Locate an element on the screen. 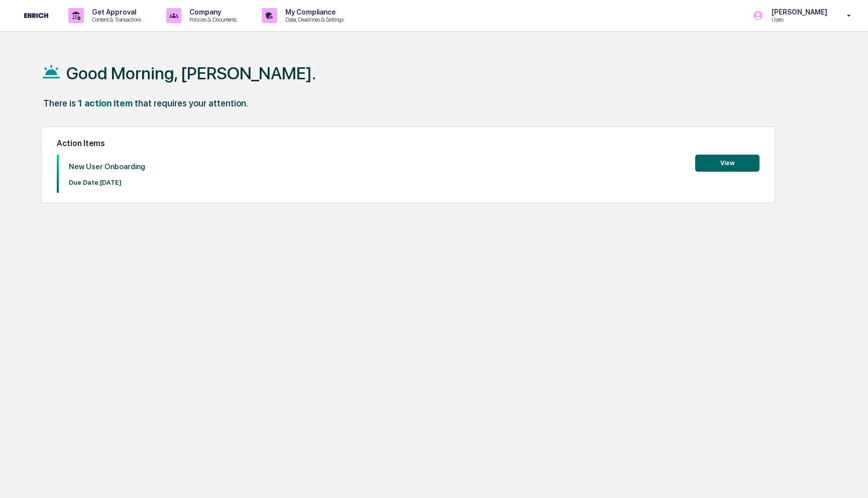  button: View is located at coordinates (727, 163).